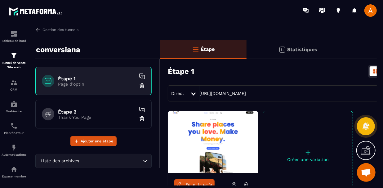 Image resolution: width=383 pixels, height=188 pixels. I want to click on a: automationsautomationsWebinaire, so click(14, 107).